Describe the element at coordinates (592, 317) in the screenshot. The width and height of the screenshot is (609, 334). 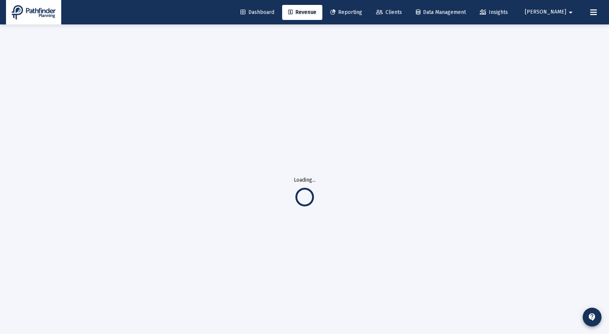
I see `mat-icon: contact_support` at that location.